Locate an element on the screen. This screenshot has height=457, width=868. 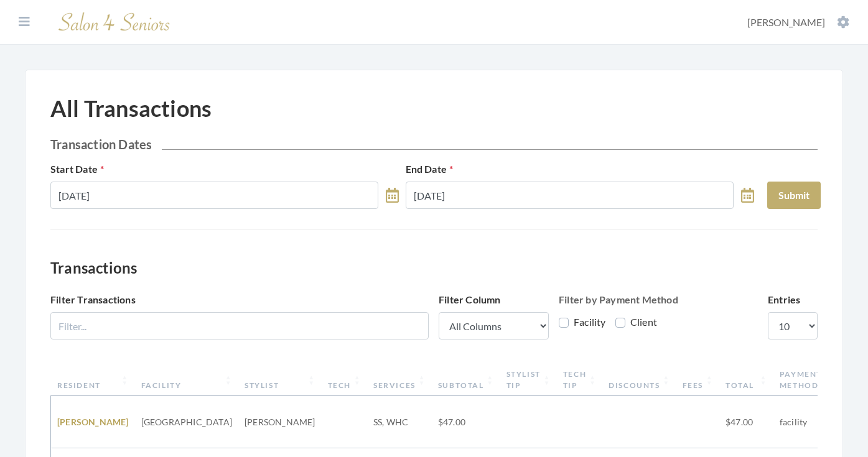
th: Discounts: activate to sort column ascending is located at coordinates (639, 380).